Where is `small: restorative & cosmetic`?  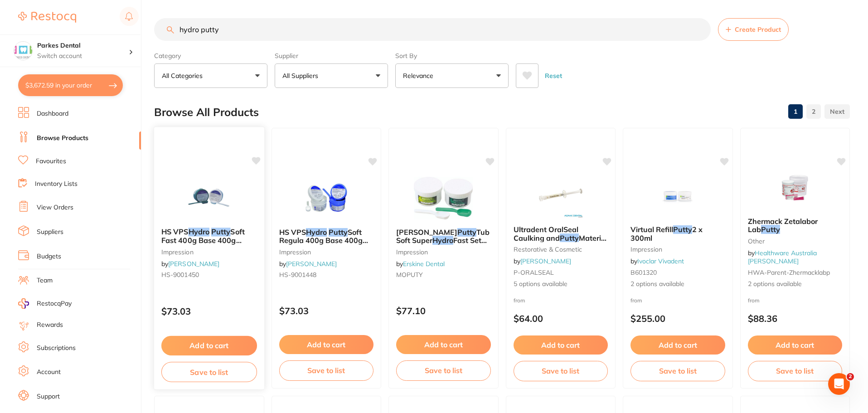
small: restorative & cosmetic is located at coordinates (561, 249).